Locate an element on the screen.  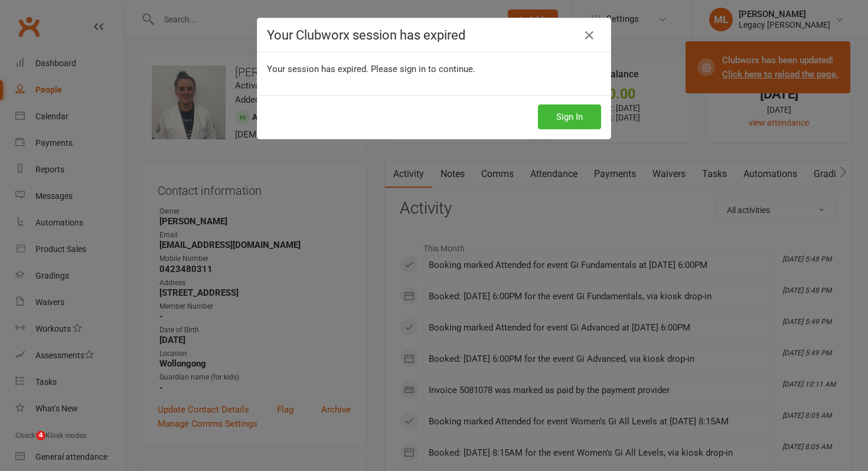
span: 4 is located at coordinates (41, 435).